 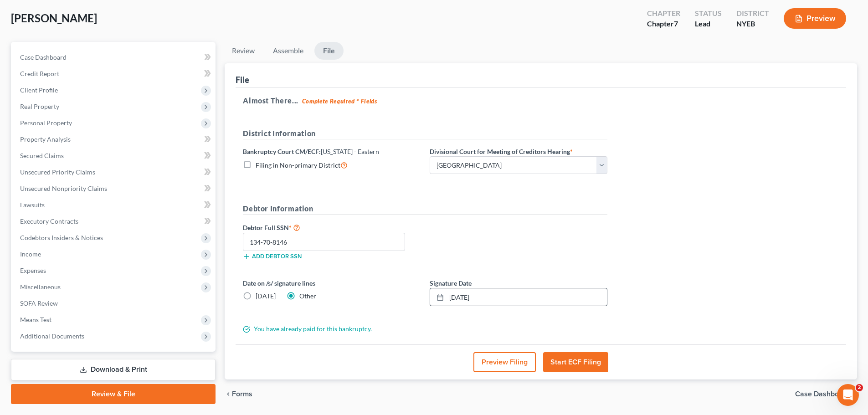 What do you see at coordinates (331, 283) in the screenshot?
I see `label: Date on /s/ signature lines` at bounding box center [331, 283].